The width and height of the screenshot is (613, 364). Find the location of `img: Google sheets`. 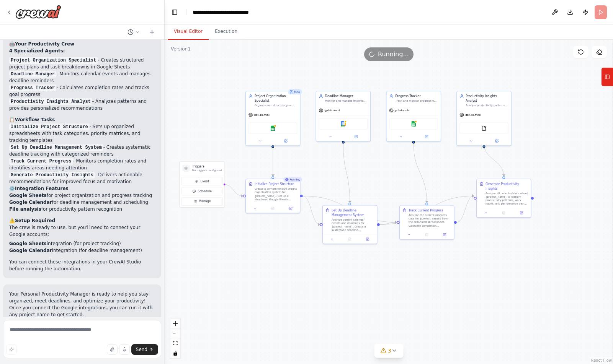

img: Google sheets is located at coordinates (414, 124).